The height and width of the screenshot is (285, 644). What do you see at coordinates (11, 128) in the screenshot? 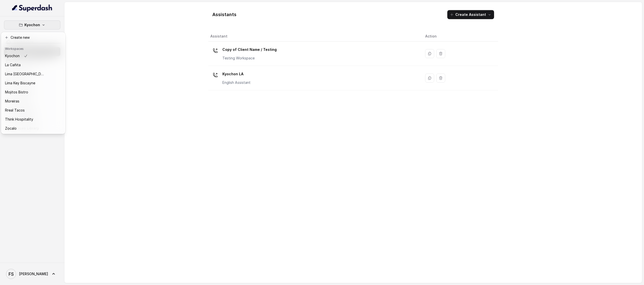
I see `p: Zocalo` at bounding box center [11, 128].